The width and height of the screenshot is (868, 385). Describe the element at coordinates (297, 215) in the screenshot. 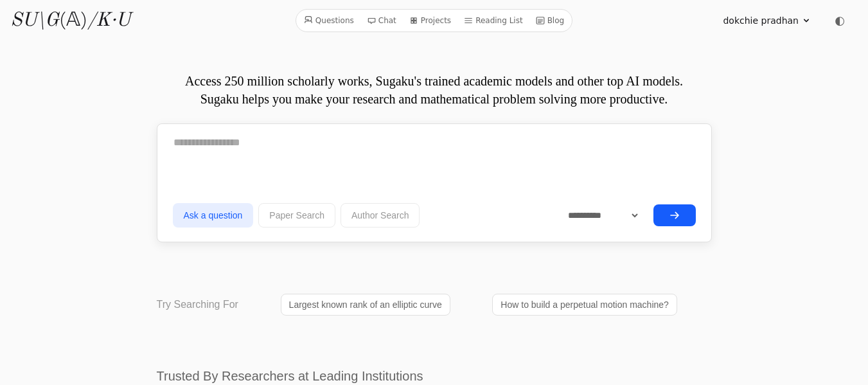

I see `button: Paper Search` at that location.